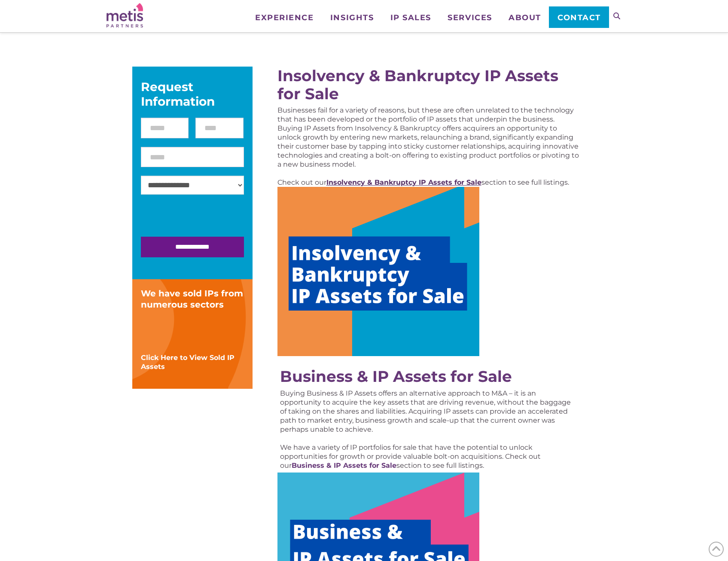 This screenshot has height=561, width=728. I want to click on p: Buying Business & IP Assets offers an alternative approach to M&A – it is an opportunity to acqui..., so click(428, 411).